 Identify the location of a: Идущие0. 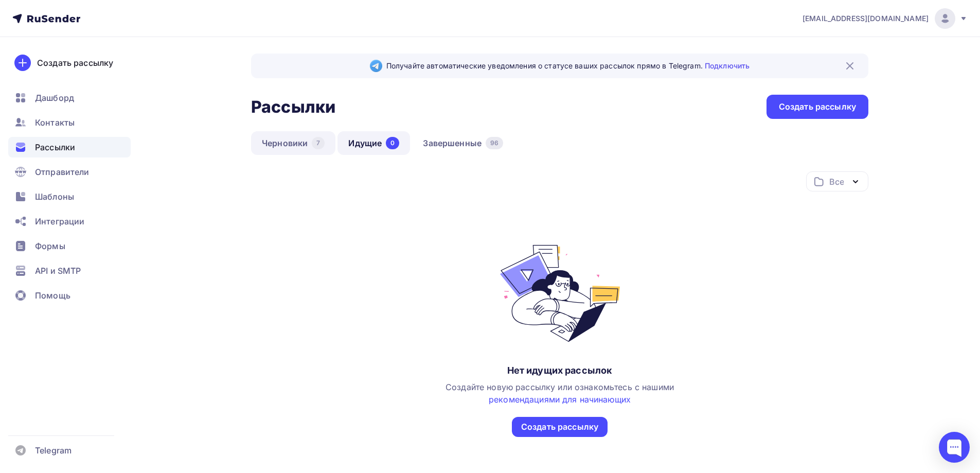
(374, 143).